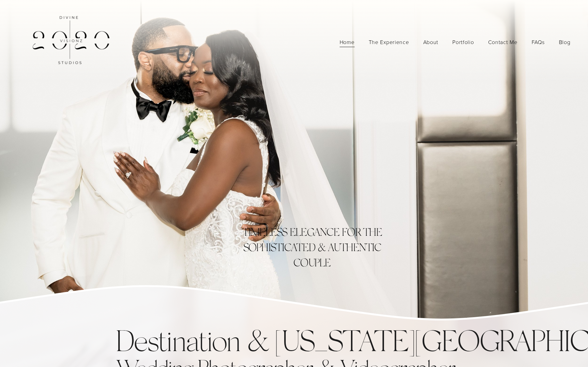  What do you see at coordinates (431, 42) in the screenshot?
I see `a: About` at bounding box center [431, 42].